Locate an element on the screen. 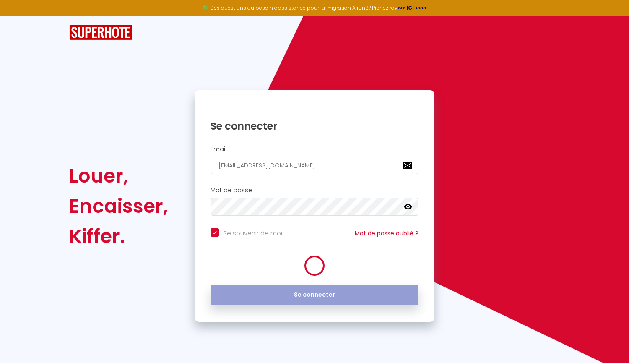 This screenshot has height=363, width=629. h2: Mot de passe is located at coordinates (315, 190).